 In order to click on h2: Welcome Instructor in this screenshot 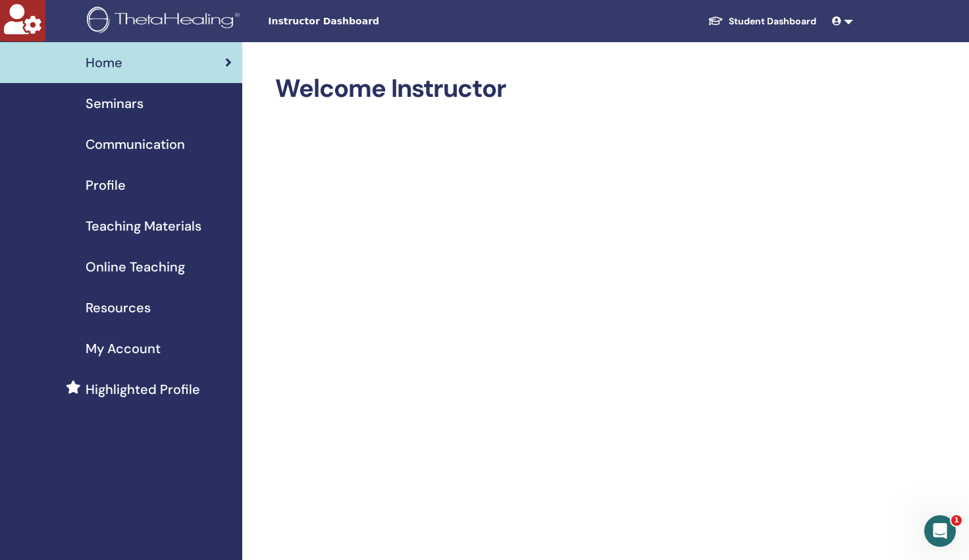, I will do `click(563, 89)`.